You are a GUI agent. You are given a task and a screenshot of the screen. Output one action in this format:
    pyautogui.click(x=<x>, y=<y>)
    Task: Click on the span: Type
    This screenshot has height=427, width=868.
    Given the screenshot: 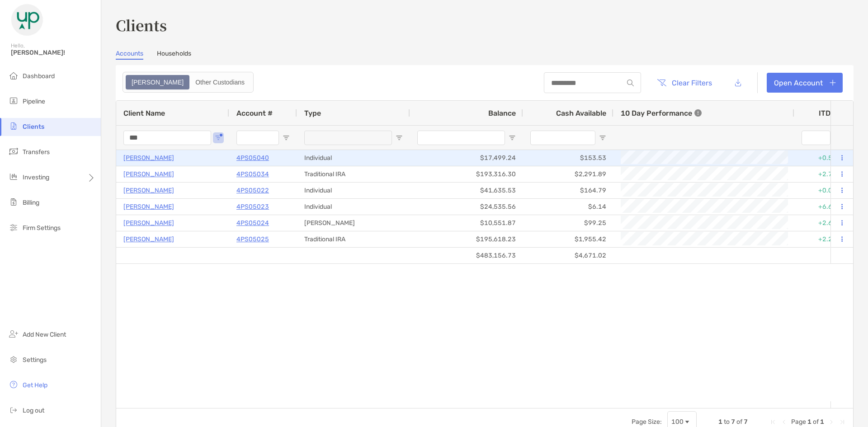 What is the action you would take?
    pyautogui.click(x=312, y=113)
    